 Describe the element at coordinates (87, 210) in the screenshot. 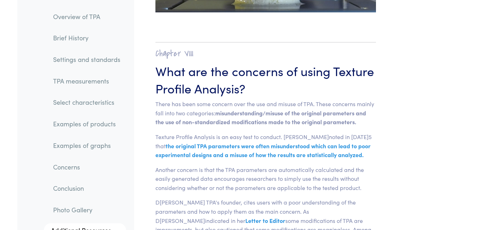

I see `a: Photo Gallery` at that location.